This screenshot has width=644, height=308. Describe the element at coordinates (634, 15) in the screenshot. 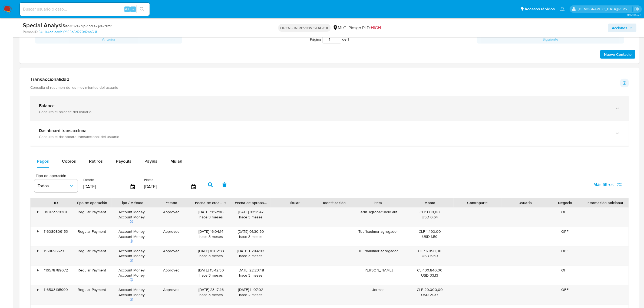

I see `span: 3.159.0-rc-1` at that location.